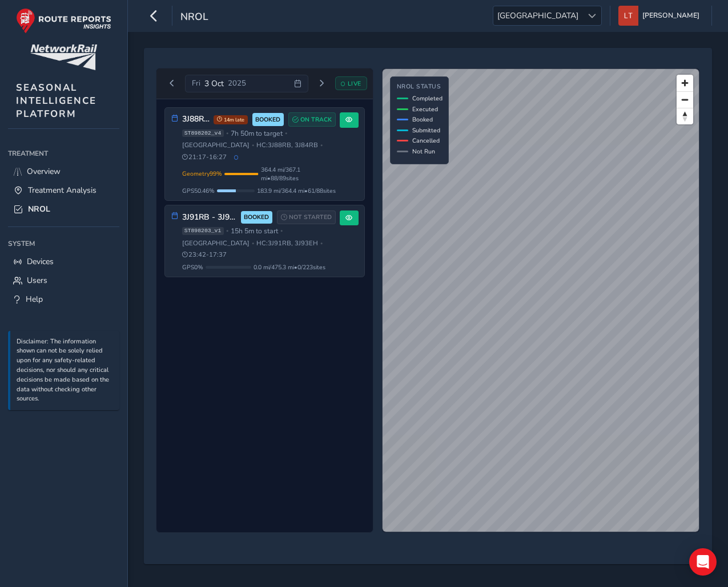 This screenshot has height=587, width=728. Describe the element at coordinates (203, 173) in the screenshot. I see `span: Geometry 99 %` at that location.